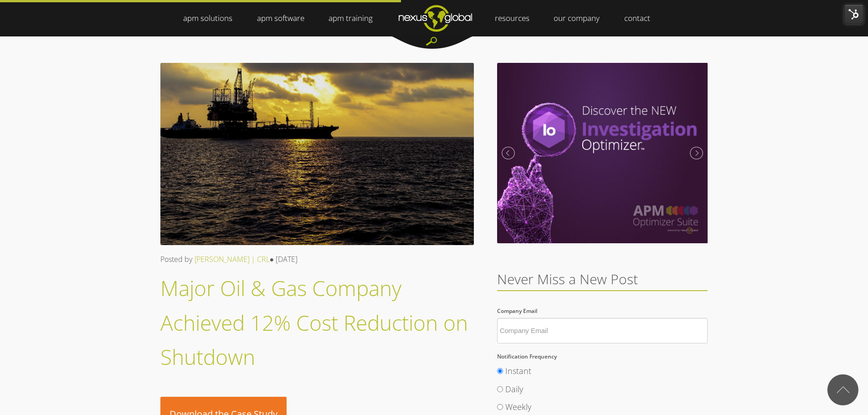 This screenshot has width=868, height=415. What do you see at coordinates (568, 279) in the screenshot?
I see `span: Never Miss a New Post` at bounding box center [568, 279].